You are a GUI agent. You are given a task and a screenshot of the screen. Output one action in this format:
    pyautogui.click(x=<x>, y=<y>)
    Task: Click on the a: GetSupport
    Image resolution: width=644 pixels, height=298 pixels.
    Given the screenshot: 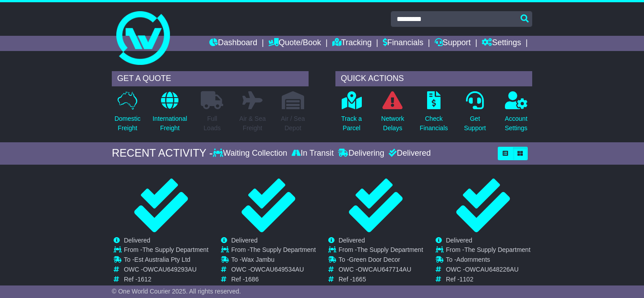 What is the action you would take?
    pyautogui.click(x=475, y=114)
    